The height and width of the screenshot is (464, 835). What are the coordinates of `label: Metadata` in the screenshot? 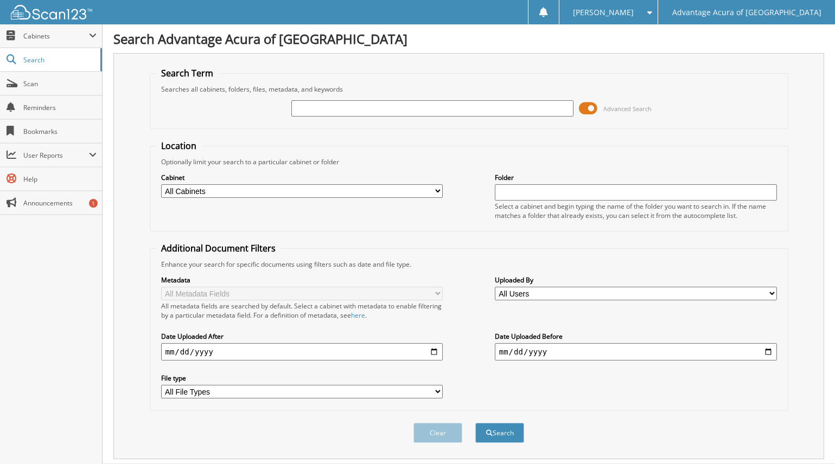 It's located at (302, 280).